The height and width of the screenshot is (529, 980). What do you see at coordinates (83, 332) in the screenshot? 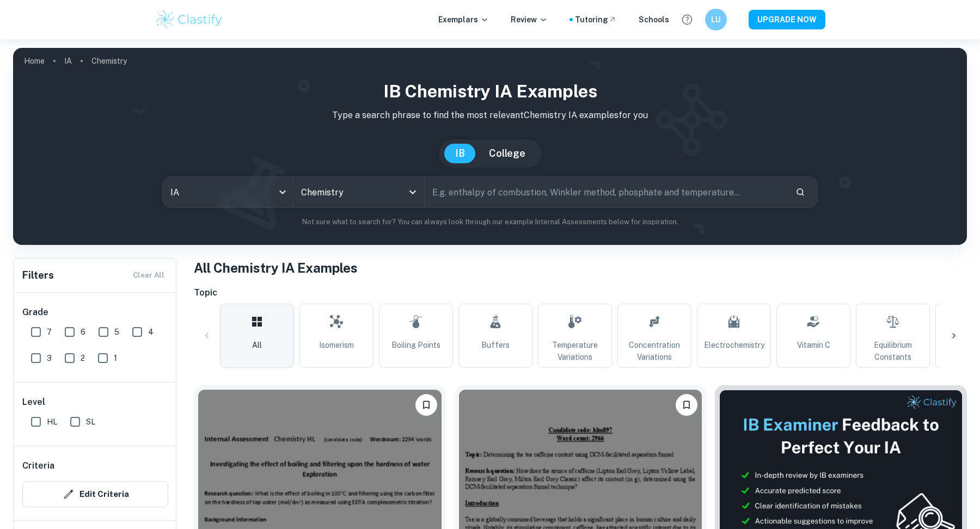
I see `span: 6` at bounding box center [83, 332].